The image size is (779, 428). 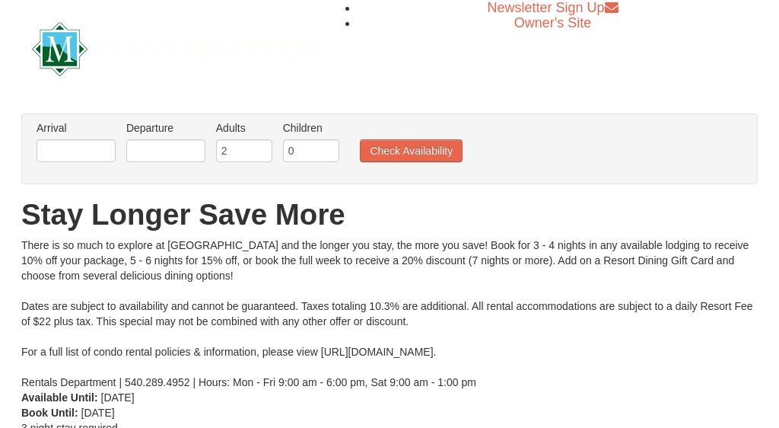 What do you see at coordinates (174, 49) in the screenshot?
I see `img: Massanutten Resort Logo` at bounding box center [174, 49].